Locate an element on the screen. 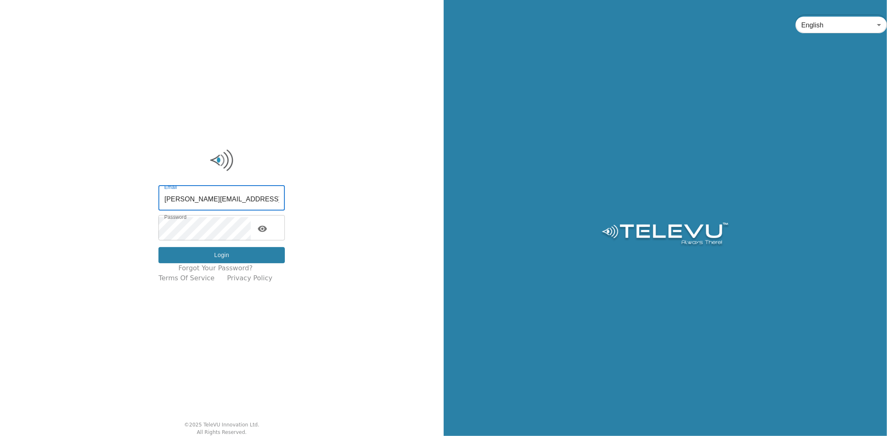 The image size is (887, 436). a: Privacy Policy is located at coordinates (249, 278).